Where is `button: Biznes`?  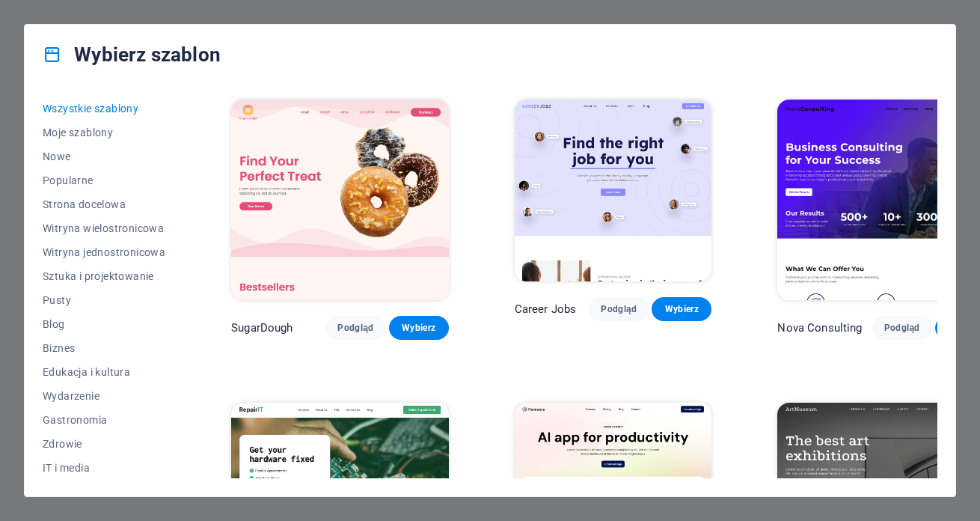
button: Biznes is located at coordinates (104, 348).